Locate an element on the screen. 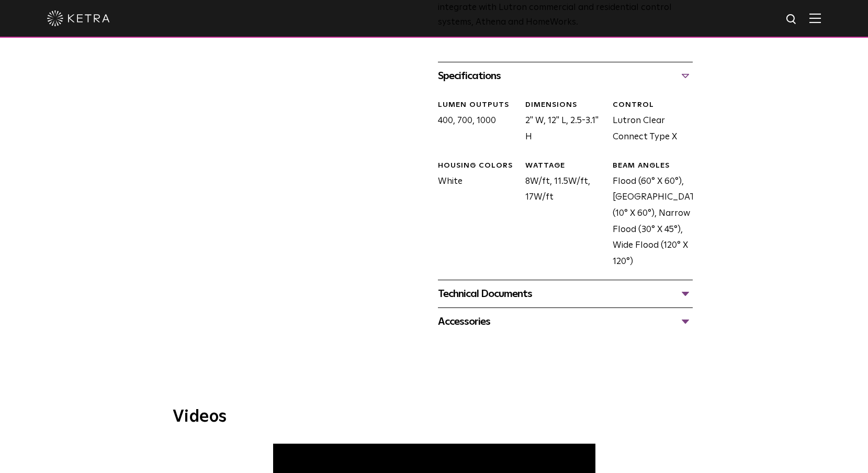 The image size is (868, 473). div: 8W/ft, 11.5W/ft, 17W/ft is located at coordinates (561, 215).